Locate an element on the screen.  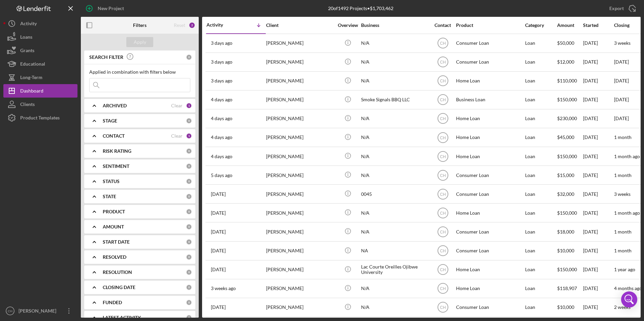
time: 2025-08-21 19:11 is located at coordinates (222, 118).